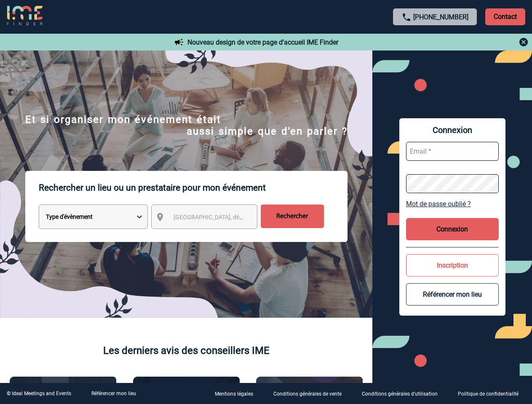 The image size is (532, 404). I want to click on a: Conditions générales de vente, so click(311, 393).